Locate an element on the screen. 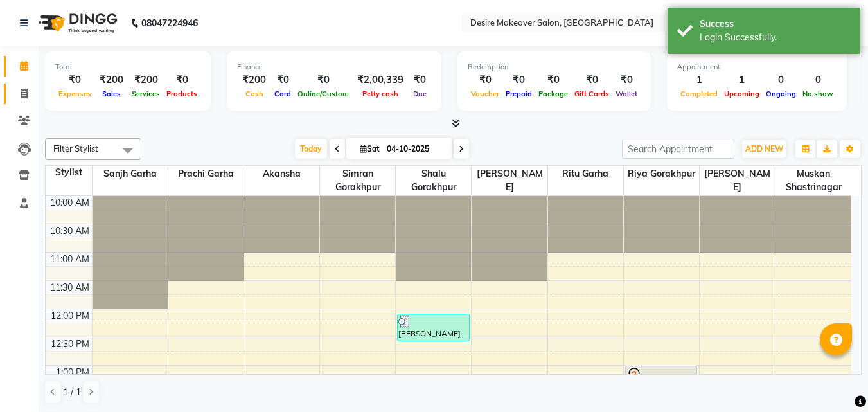 The height and width of the screenshot is (412, 868). div: 11:00 AM is located at coordinates (69, 259).